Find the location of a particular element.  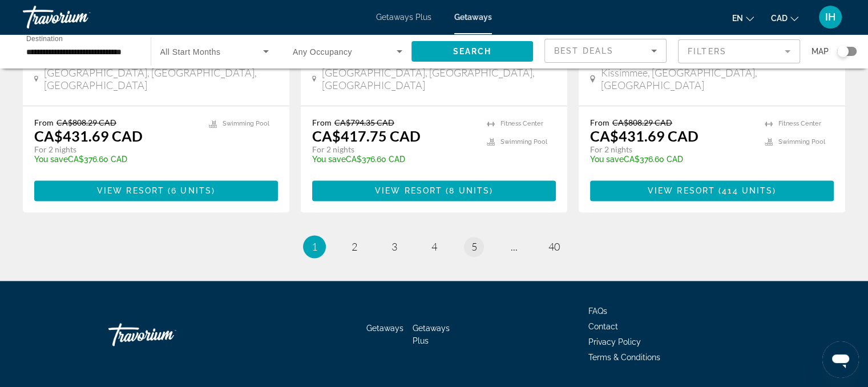

span: 414 units is located at coordinates (747, 191).